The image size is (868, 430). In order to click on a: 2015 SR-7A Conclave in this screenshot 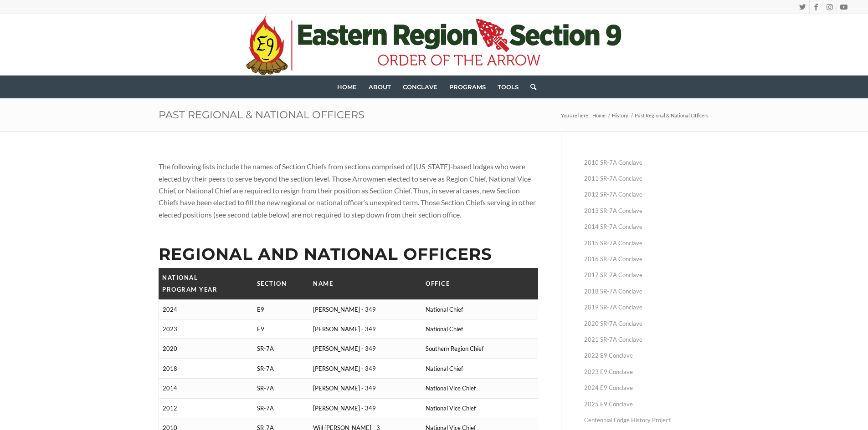, I will do `click(647, 243)`.